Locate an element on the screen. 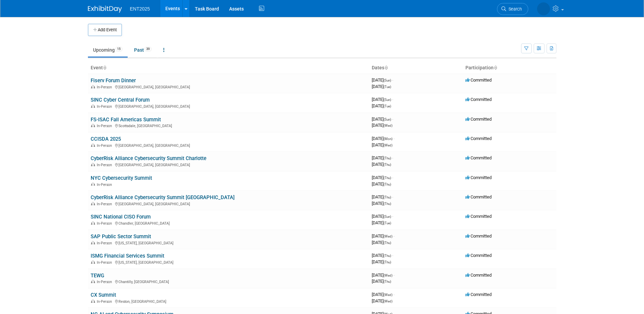 The width and height of the screenshot is (644, 314). a: Sort by Event Name is located at coordinates (105, 67).